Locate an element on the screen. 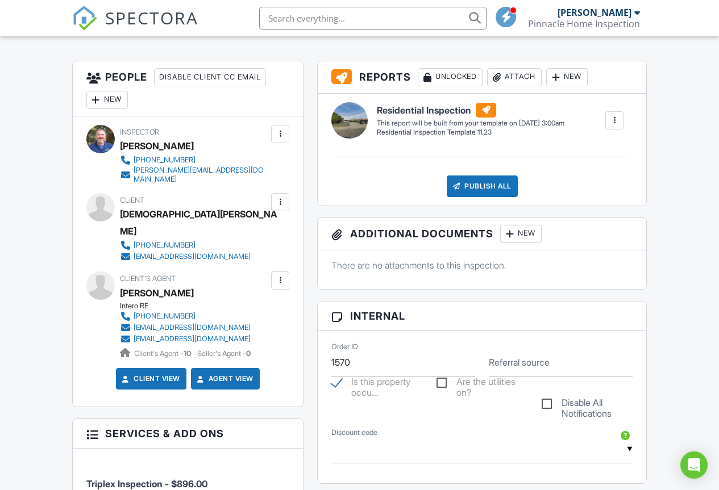 The height and width of the screenshot is (490, 719). div: Residential Inspection Template 11.23 is located at coordinates (470, 132).